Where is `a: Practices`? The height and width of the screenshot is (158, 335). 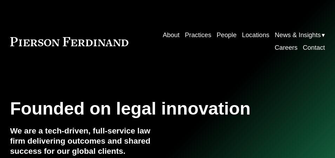
a: Practices is located at coordinates (198, 35).